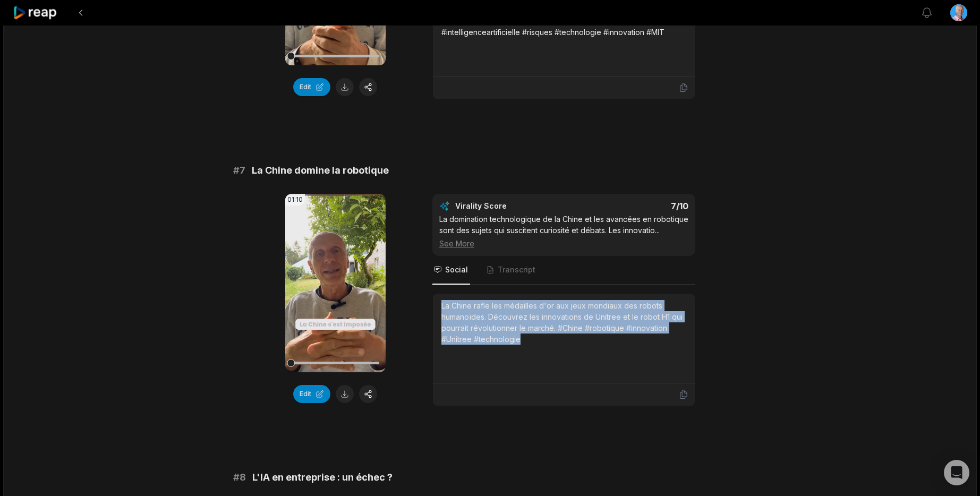 The height and width of the screenshot is (496, 980). I want to click on div: 7 /10, so click(632, 206).